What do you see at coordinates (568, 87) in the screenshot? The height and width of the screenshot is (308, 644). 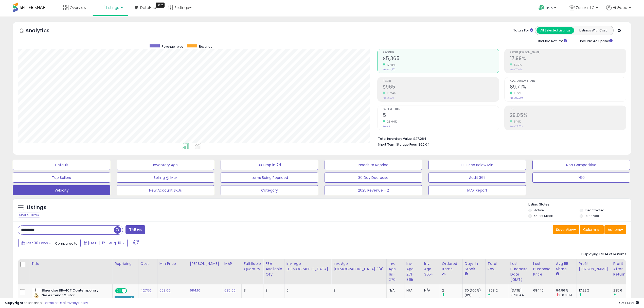 I see `h2: 89.71%` at bounding box center [568, 87].